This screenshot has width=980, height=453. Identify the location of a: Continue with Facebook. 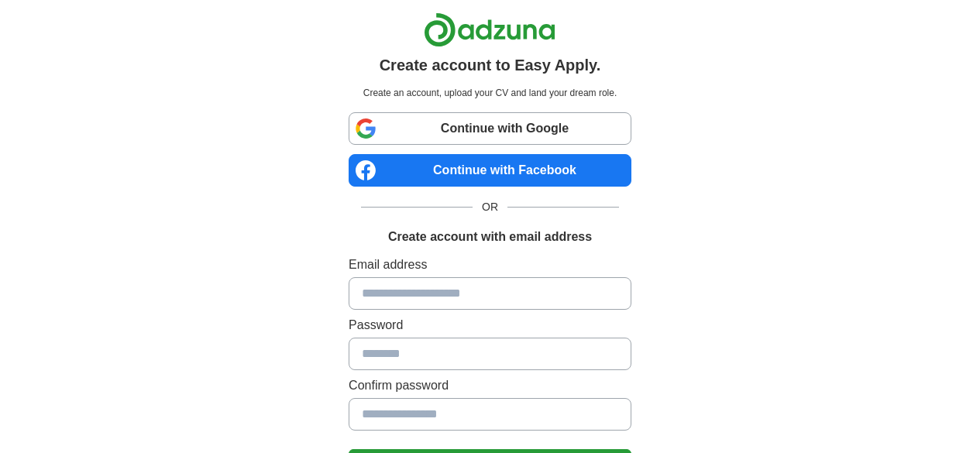
(489, 170).